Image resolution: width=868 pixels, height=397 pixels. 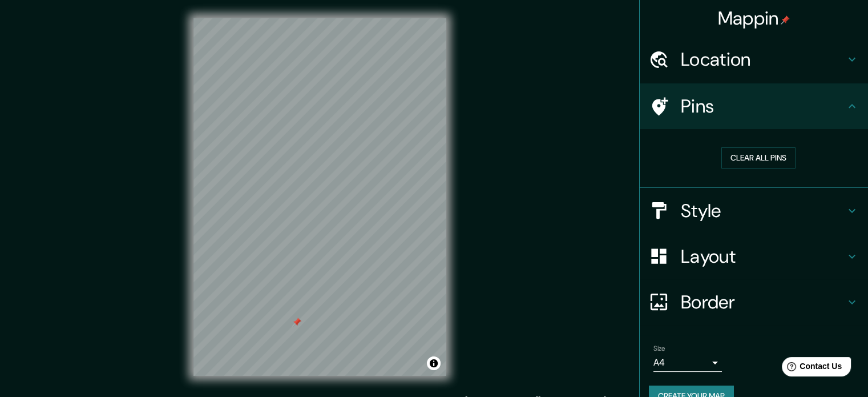 I want to click on img: pin-icon.png, so click(x=785, y=20).